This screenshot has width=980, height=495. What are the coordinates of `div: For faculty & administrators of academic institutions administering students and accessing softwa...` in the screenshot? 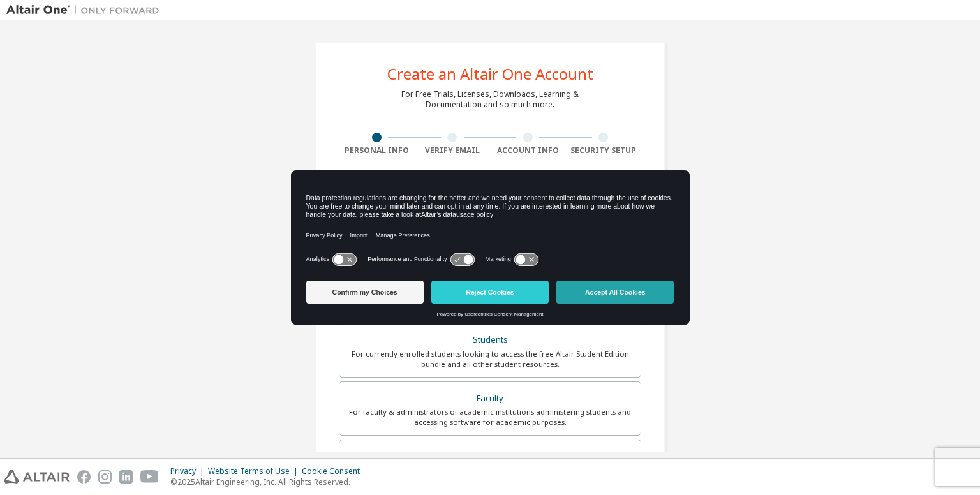 It's located at (490, 417).